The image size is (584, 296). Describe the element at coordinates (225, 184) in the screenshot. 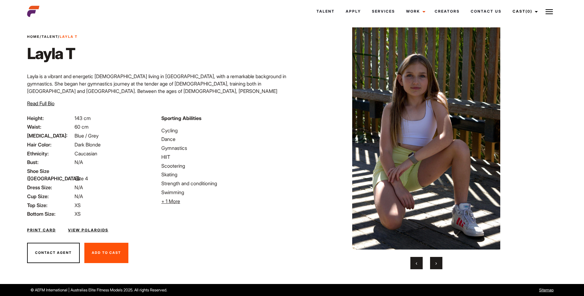

I see `li: Strength and conditioning` at that location.